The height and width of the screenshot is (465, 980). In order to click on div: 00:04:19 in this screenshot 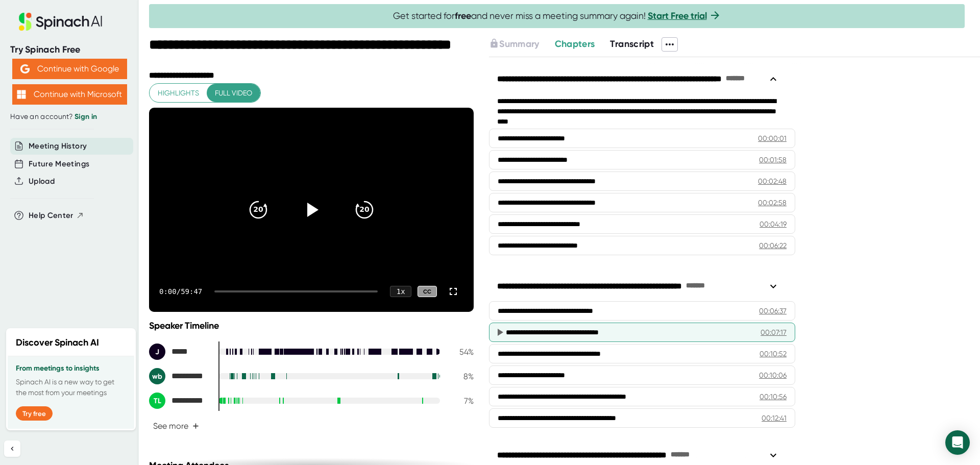, I will do `click(773, 224)`.